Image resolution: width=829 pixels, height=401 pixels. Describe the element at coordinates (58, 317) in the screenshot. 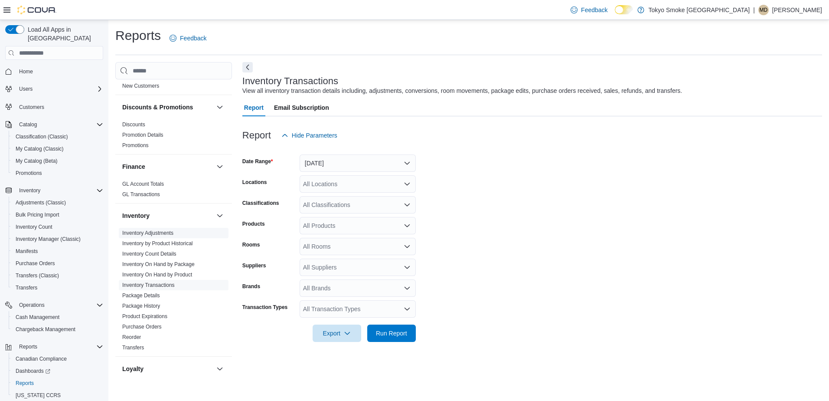

I see `span: Cash Management` at that location.